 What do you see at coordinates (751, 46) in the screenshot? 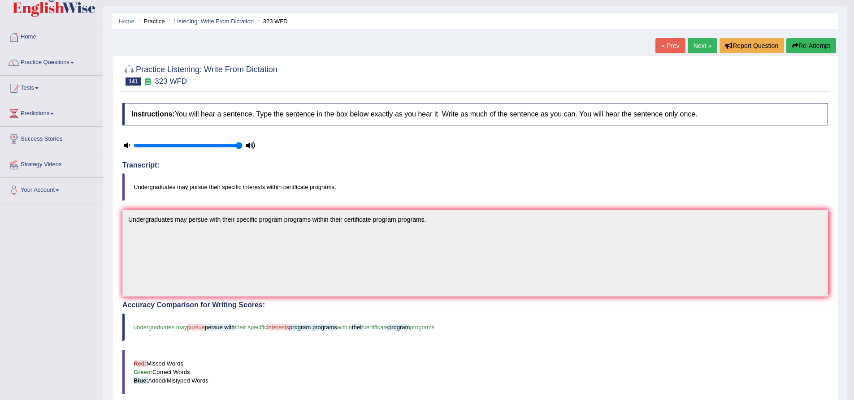
I see `button: Report Question` at bounding box center [751, 46].